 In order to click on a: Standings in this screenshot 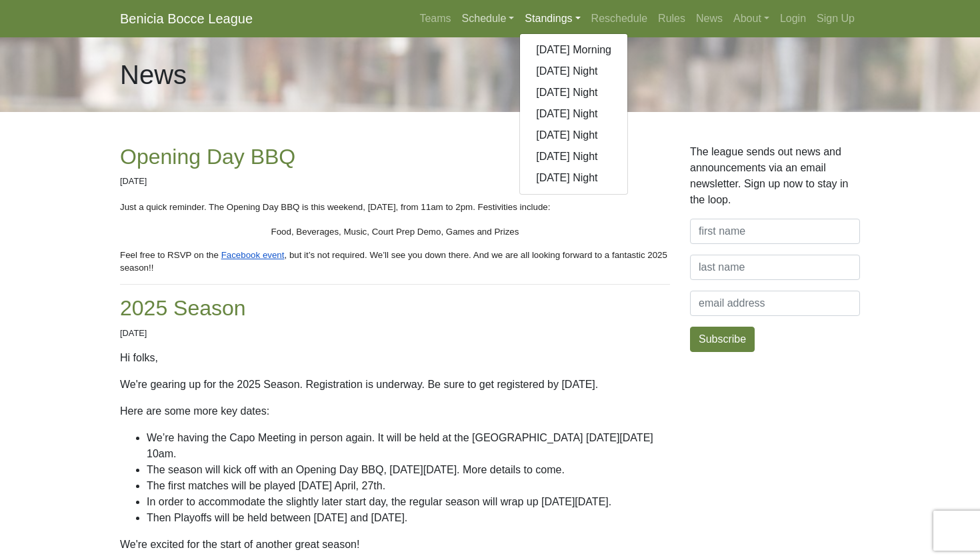, I will do `click(552, 19)`.